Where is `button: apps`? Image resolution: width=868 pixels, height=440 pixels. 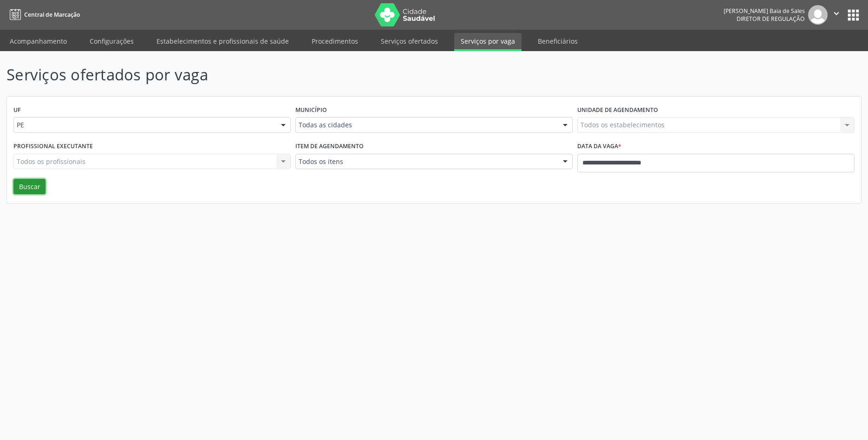 button: apps is located at coordinates (853, 15).